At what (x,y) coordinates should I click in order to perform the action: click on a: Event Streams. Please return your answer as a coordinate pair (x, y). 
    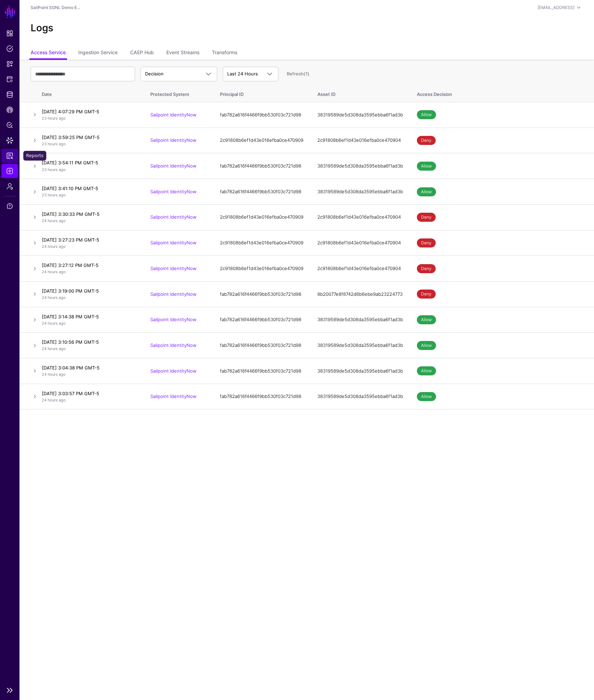
    Looking at the image, I should click on (183, 53).